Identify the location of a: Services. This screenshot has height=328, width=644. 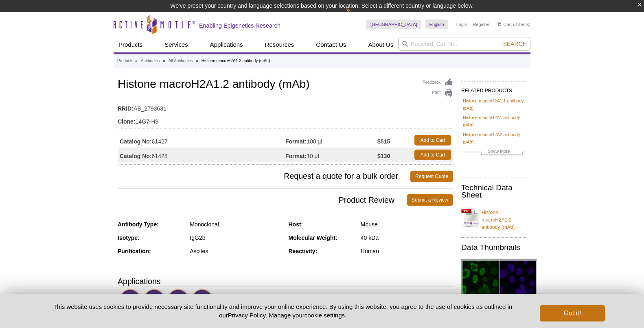
(176, 45).